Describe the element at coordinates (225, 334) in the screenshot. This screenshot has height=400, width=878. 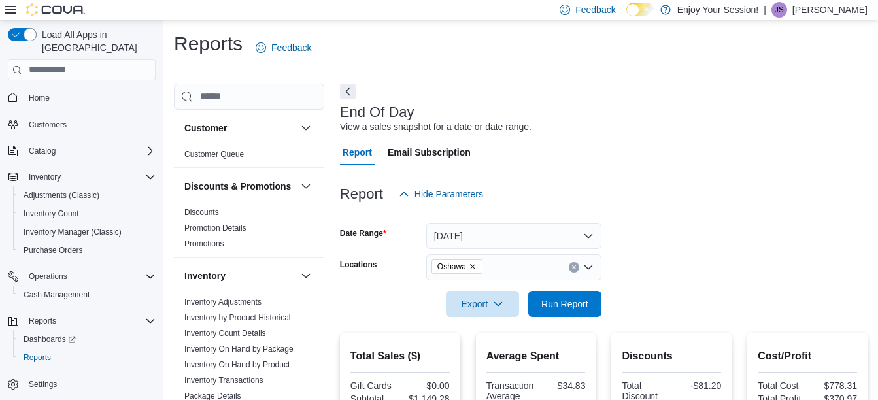
I see `a: Inventory Count Details` at that location.